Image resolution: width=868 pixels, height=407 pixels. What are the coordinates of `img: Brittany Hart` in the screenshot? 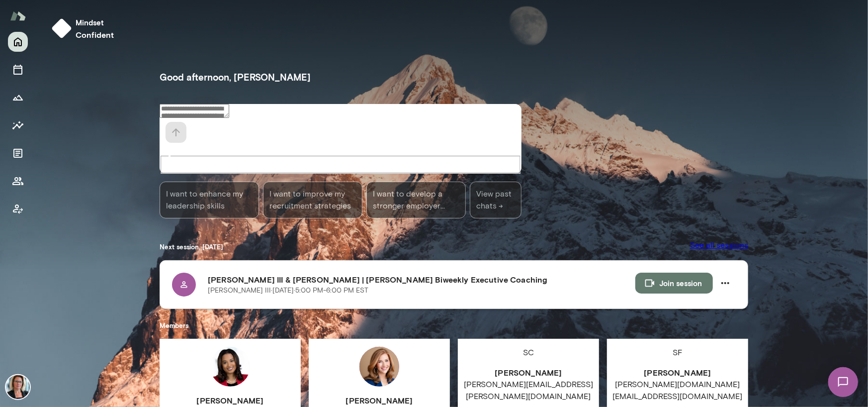 It's located at (230, 366).